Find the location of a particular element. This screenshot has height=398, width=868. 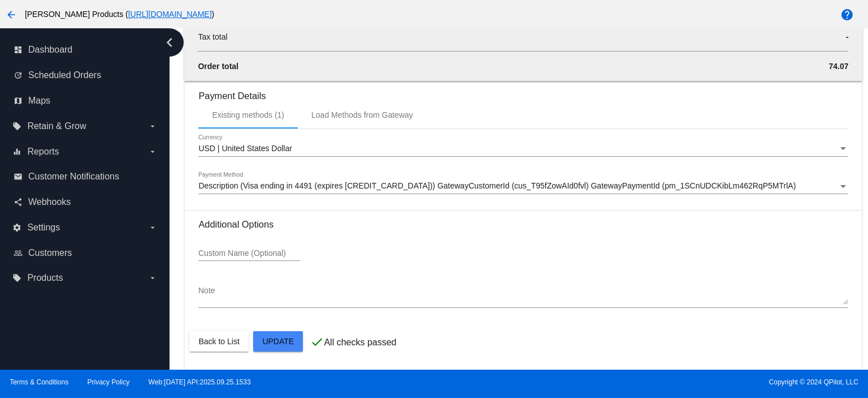

span: Update is located at coordinates (278, 341).